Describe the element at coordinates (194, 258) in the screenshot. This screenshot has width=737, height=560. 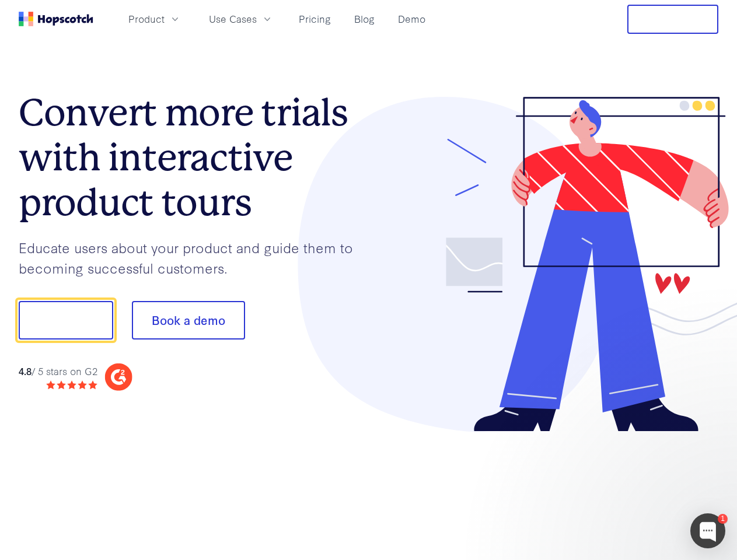
I see `p: Educate users about your product and guide them to becoming successful customers.` at that location.